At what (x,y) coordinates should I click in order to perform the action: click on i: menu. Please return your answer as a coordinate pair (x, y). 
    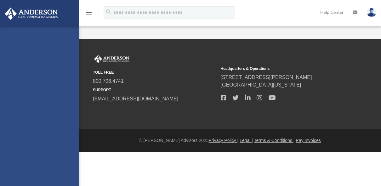
    Looking at the image, I should click on (89, 13).